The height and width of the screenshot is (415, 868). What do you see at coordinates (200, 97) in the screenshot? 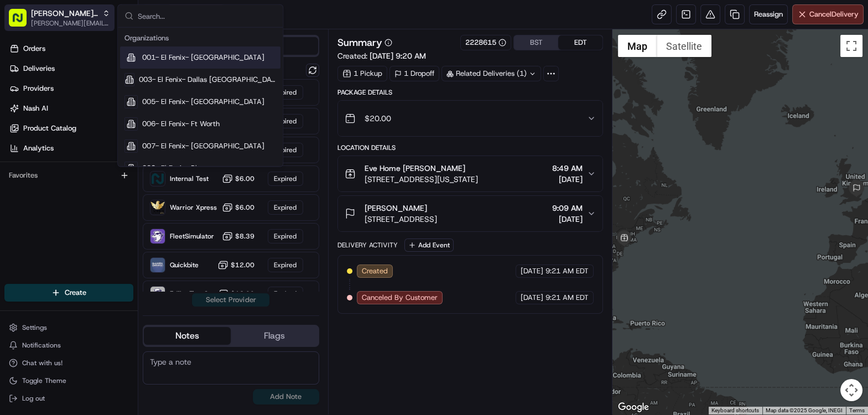
I see `div: Suggestions` at bounding box center [200, 97].